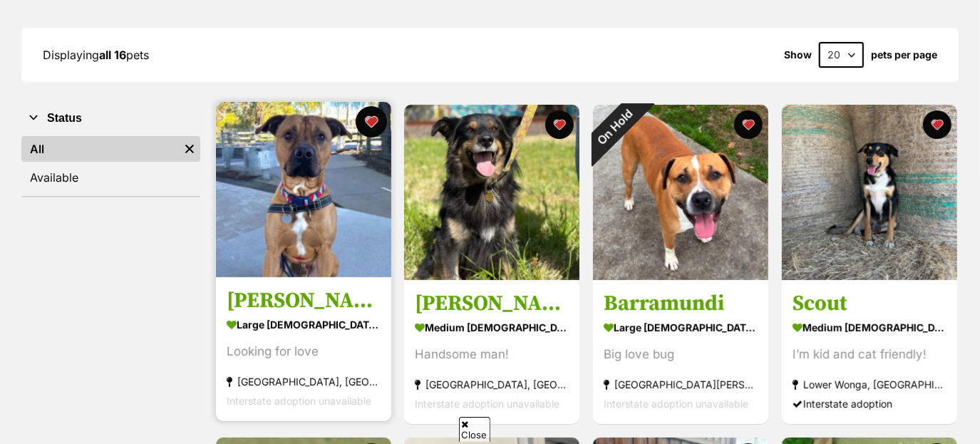 The width and height of the screenshot is (980, 444). I want to click on a: All, so click(100, 149).